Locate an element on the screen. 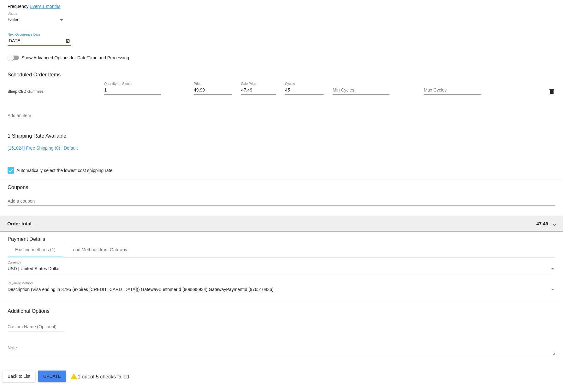 This screenshot has height=392, width=563. mat-select: Payment Method is located at coordinates (282, 289).